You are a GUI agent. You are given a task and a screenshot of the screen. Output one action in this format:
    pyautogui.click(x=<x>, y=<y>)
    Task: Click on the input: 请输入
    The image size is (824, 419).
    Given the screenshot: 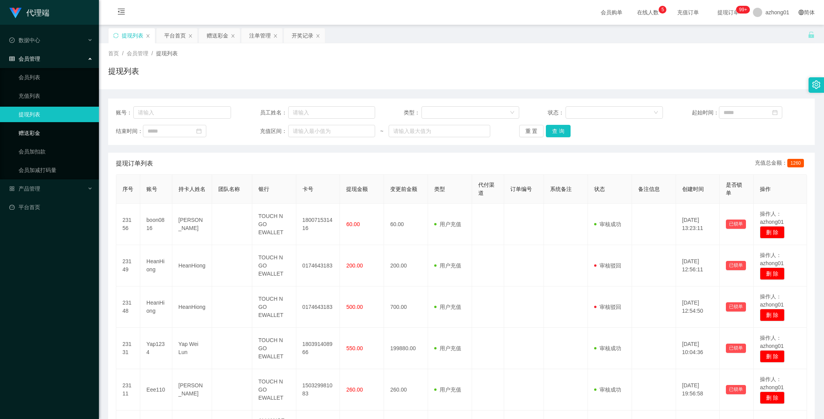 What is the action you would take?
    pyautogui.click(x=182, y=112)
    